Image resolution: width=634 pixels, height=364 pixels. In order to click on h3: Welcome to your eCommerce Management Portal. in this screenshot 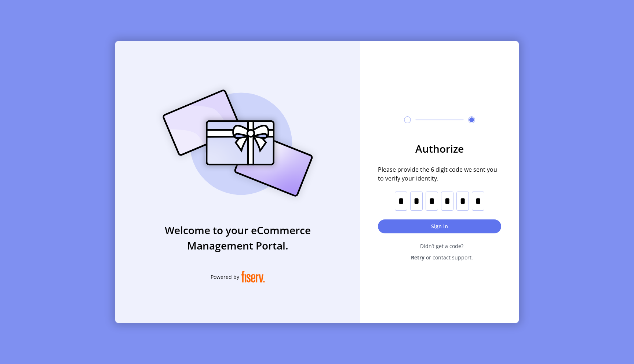, I will do `click(238, 238)`.